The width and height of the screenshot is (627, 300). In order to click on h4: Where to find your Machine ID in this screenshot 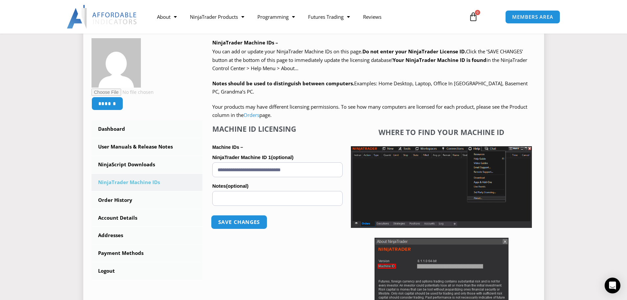, I will do `click(441, 132)`.